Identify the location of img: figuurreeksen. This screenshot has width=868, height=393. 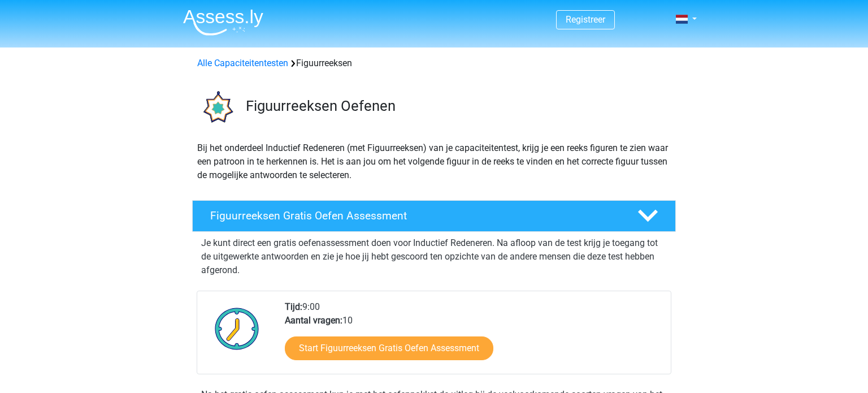
(216, 107).